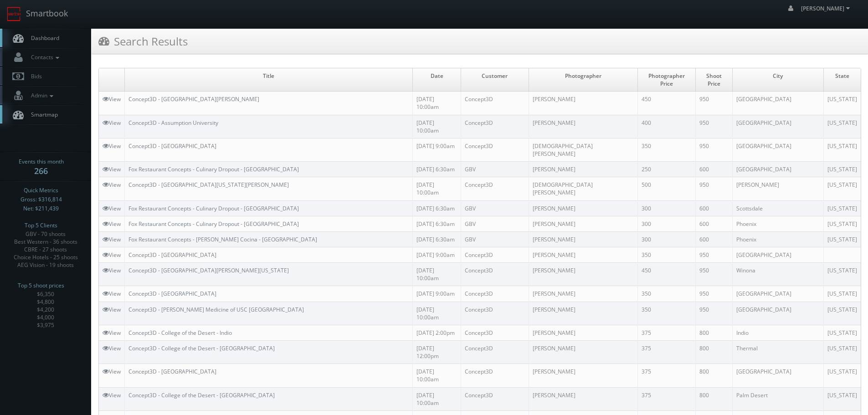 This screenshot has width=868, height=415. What do you see at coordinates (41, 95) in the screenshot?
I see `span: Admin` at bounding box center [41, 95].